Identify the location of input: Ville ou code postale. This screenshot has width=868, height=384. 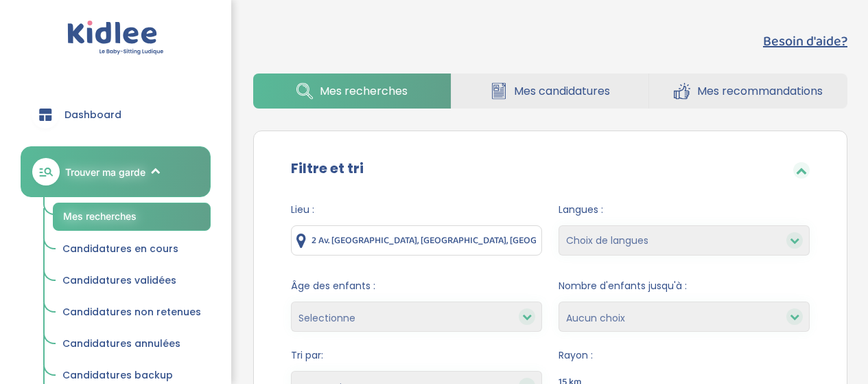
(417, 240).